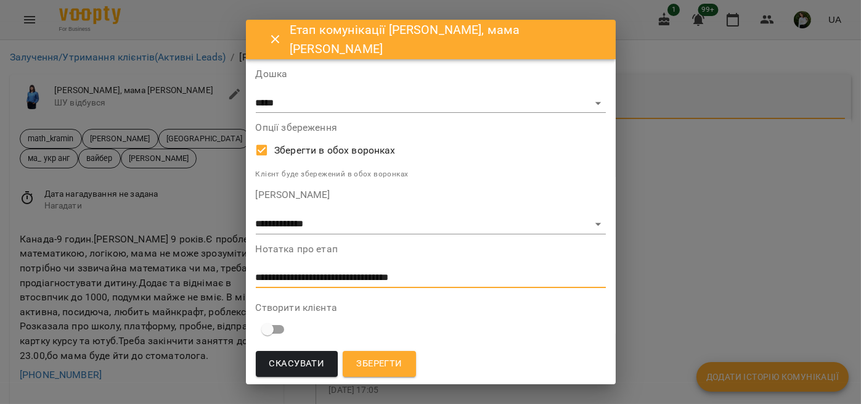 The width and height of the screenshot is (861, 404). Describe the element at coordinates (379, 364) in the screenshot. I see `button: Зберегти` at that location.